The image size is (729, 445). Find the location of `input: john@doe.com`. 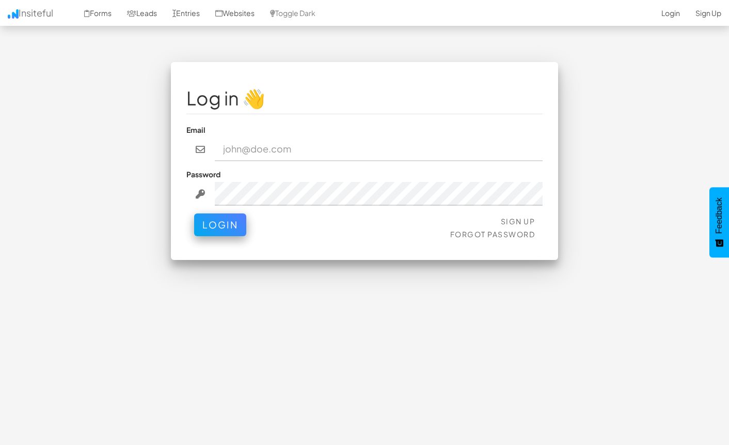

input: john@doe.com is located at coordinates (379, 149).